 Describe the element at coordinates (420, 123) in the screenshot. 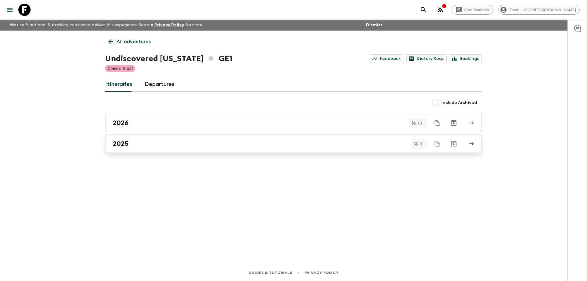

I see `span: 18` at that location.